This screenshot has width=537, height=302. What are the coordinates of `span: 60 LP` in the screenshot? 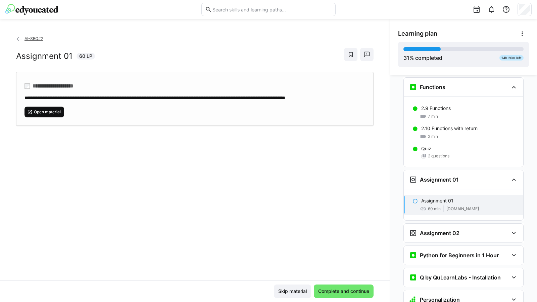 It's located at (86, 56).